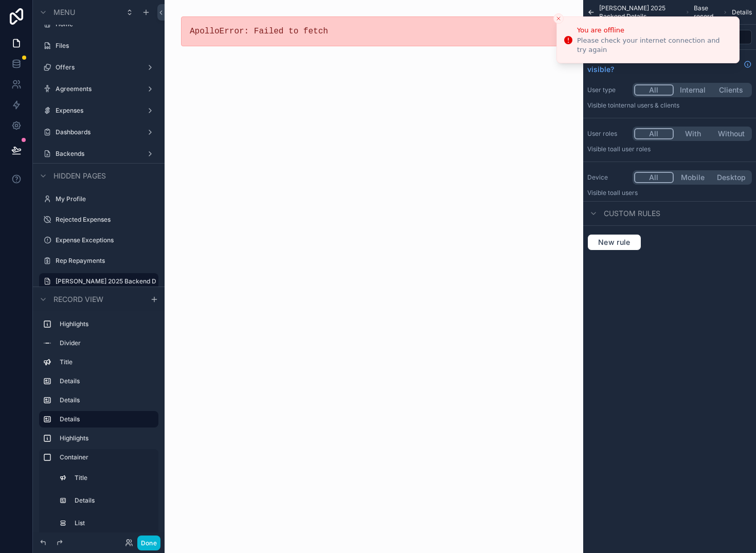 The image size is (756, 553). What do you see at coordinates (106, 46) in the screenshot?
I see `a: Files` at bounding box center [106, 46].